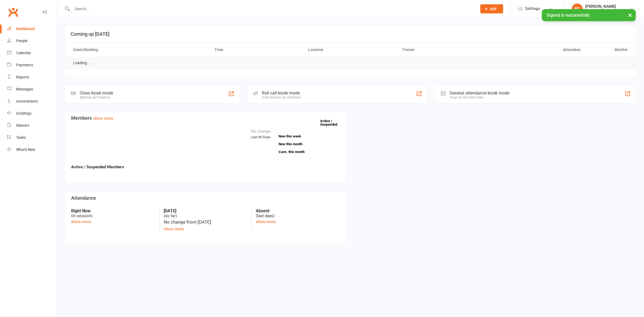  I want to click on a: New this week, so click(309, 136).